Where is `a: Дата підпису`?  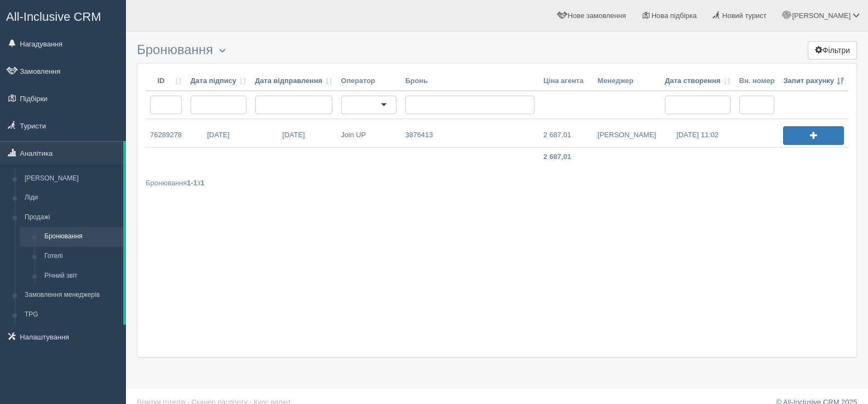 a: Дата підпису is located at coordinates (218, 81).